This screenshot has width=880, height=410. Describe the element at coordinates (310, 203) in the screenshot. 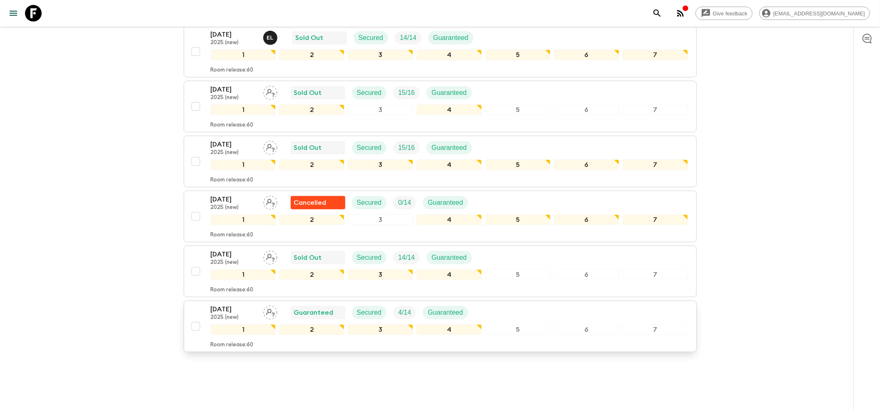

I see `p: Cancelled` at that location.